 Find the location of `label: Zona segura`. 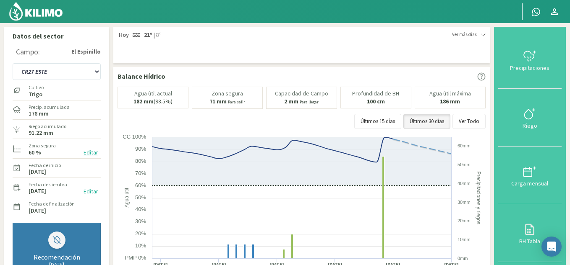

label: Zona segura is located at coordinates (42, 146).